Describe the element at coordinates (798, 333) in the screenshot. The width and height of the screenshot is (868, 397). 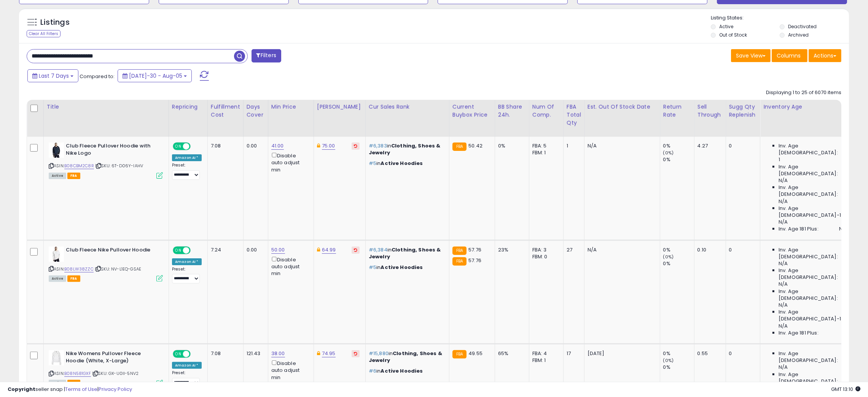
I see `span: Inv. Age 181 Plus:` at that location.